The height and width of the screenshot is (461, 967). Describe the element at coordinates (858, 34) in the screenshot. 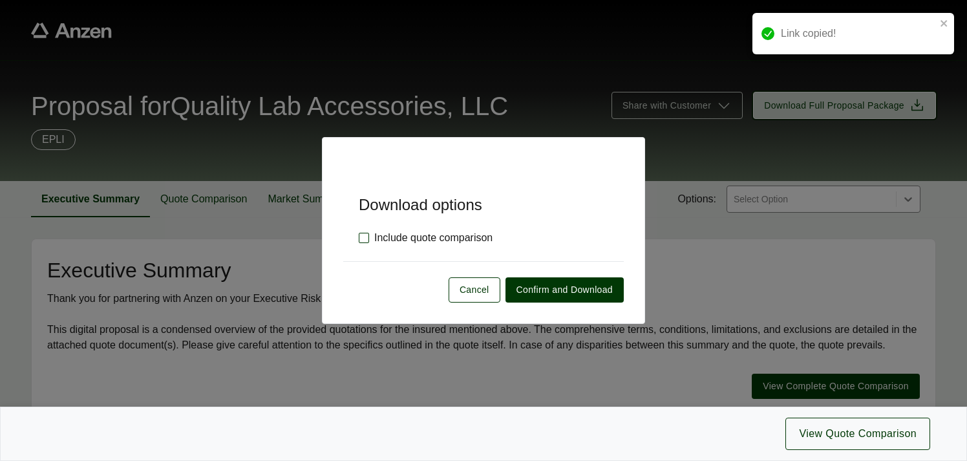

I see `div: Link copied!` at that location.